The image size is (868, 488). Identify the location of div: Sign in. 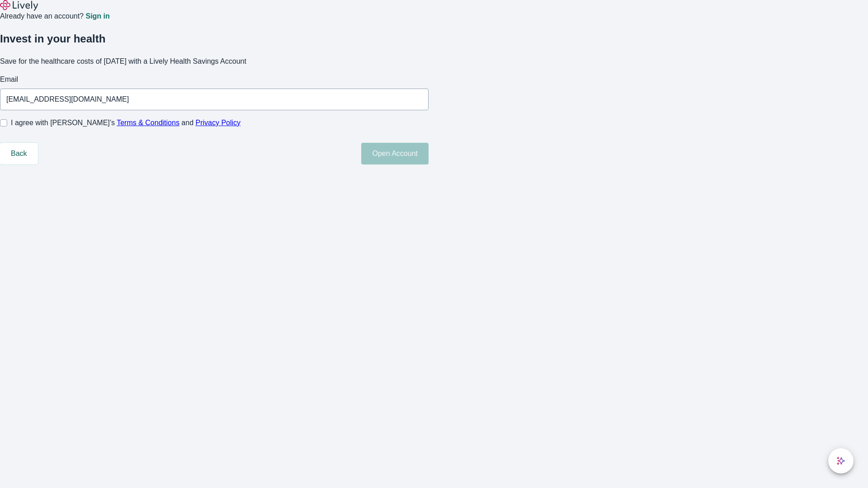
(97, 16).